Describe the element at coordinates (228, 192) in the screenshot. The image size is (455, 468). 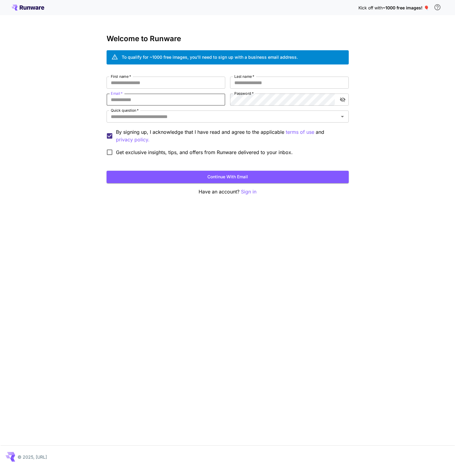
I see `p: Have an account?` at that location.